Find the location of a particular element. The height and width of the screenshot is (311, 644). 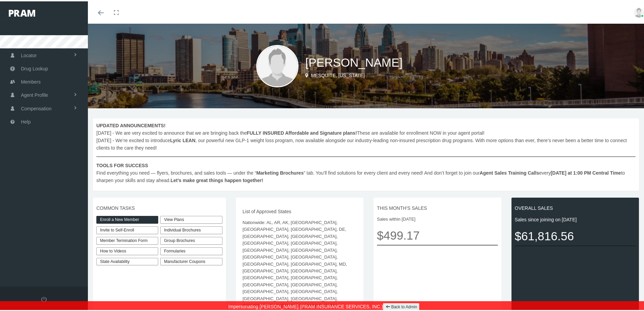

b: Let’s make great things happen together! is located at coordinates (217, 179).